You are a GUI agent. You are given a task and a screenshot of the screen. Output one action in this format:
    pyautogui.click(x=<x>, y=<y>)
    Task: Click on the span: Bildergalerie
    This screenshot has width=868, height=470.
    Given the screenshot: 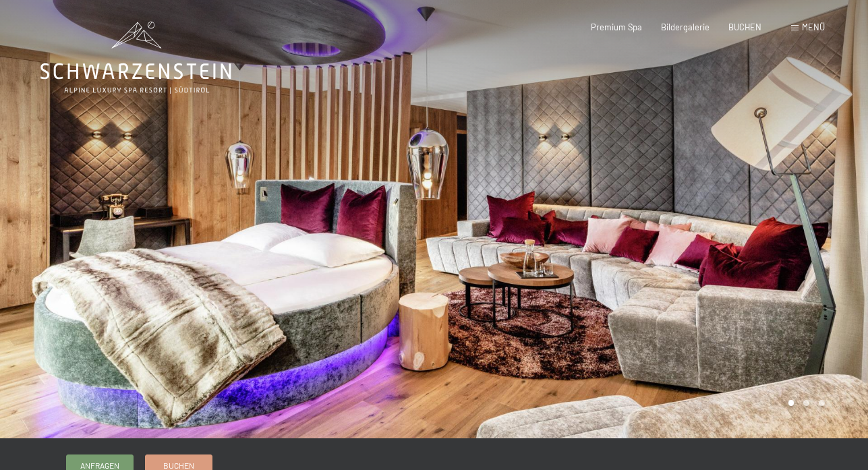 What is the action you would take?
    pyautogui.click(x=685, y=27)
    